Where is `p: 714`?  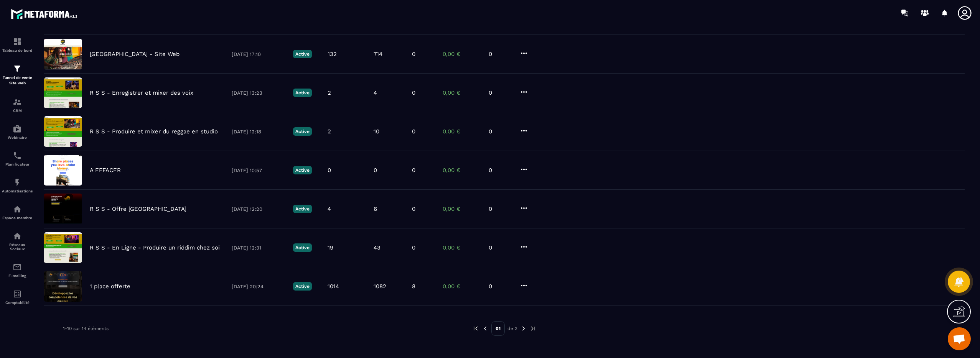
p: 714 is located at coordinates (378, 54).